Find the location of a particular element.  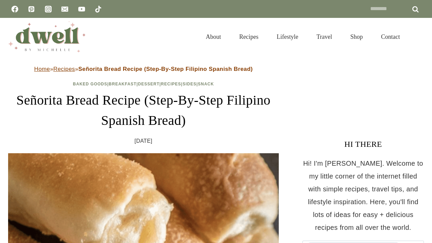

a: TikTok is located at coordinates (98, 9).